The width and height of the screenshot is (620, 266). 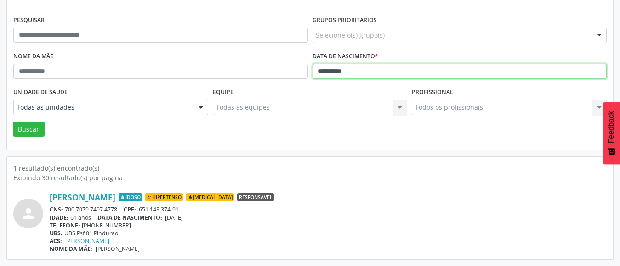 What do you see at coordinates (611, 133) in the screenshot?
I see `button: Feedback - Mostrar pesquisa` at bounding box center [611, 133].